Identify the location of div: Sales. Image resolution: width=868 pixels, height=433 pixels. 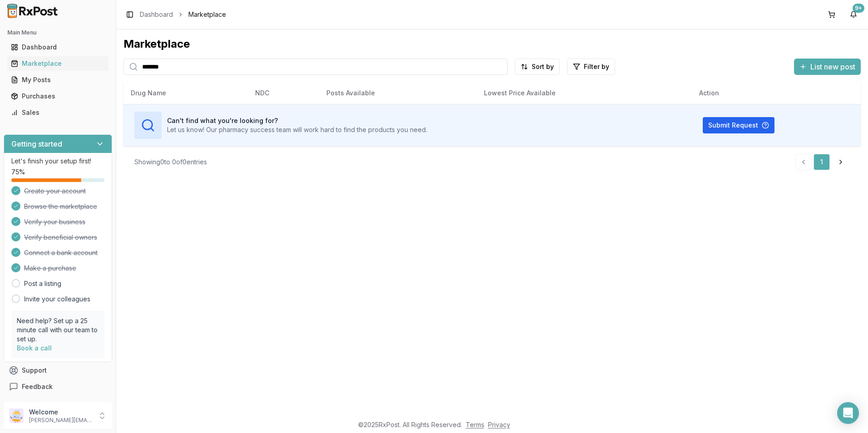
(58, 112).